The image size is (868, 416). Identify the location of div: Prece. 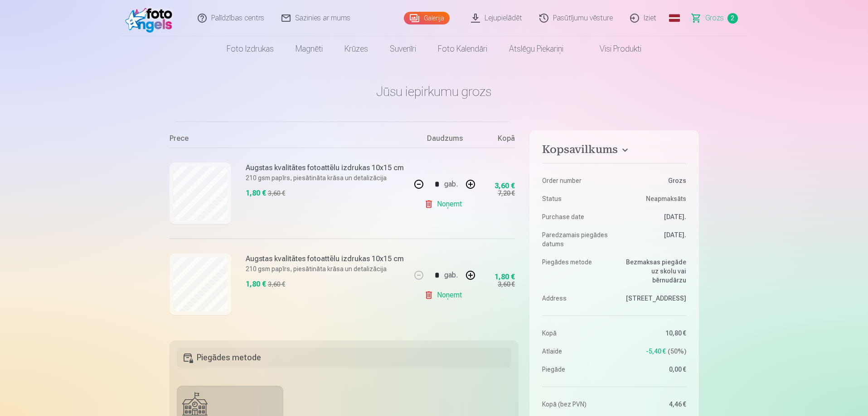
(290, 141).